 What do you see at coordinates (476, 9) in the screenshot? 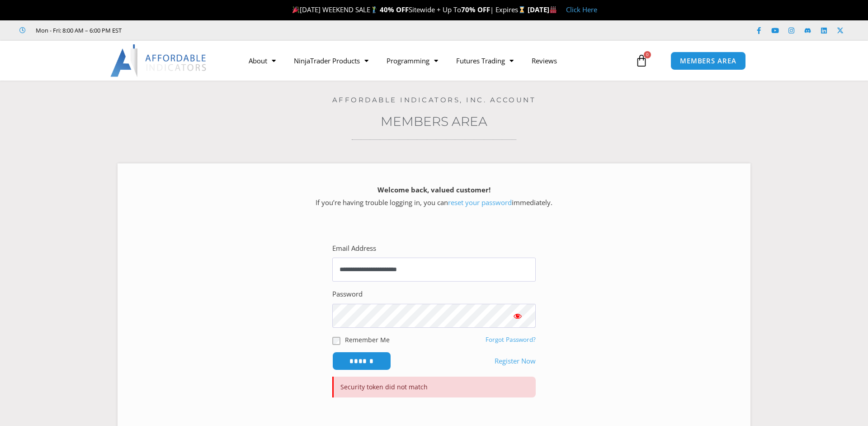
I see `strong: 70% OFF` at bounding box center [476, 9].